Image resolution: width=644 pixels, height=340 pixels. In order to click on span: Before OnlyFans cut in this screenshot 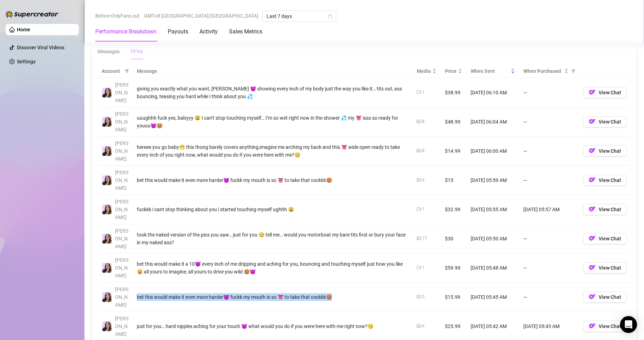, I will do `click(118, 16)`.